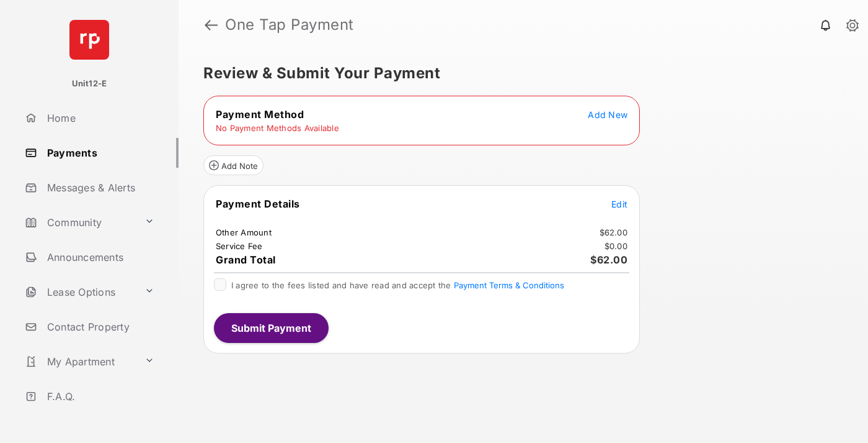 Image resolution: width=868 pixels, height=443 pixels. Describe the element at coordinates (233, 165) in the screenshot. I see `button: Add Note` at that location.